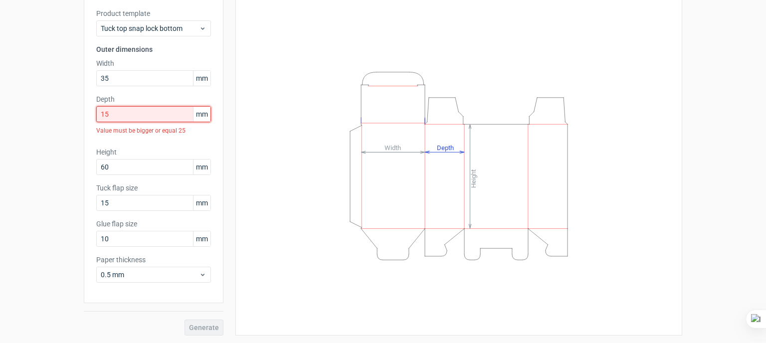  Describe the element at coordinates (154, 188) in the screenshot. I see `label: Tuck flap size` at that location.